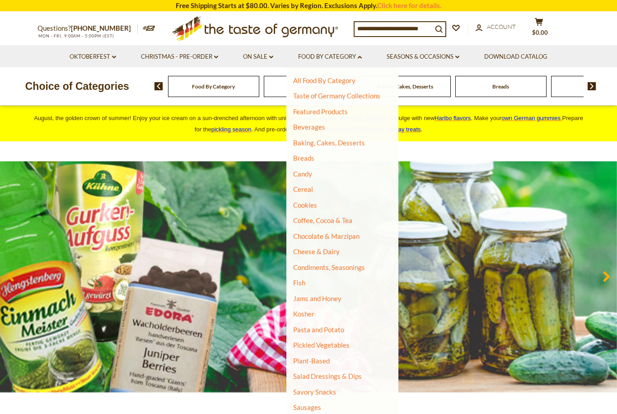 Image resolution: width=617 pixels, height=414 pixels. Describe the element at coordinates (540, 33) in the screenshot. I see `span: $0.00` at that location.